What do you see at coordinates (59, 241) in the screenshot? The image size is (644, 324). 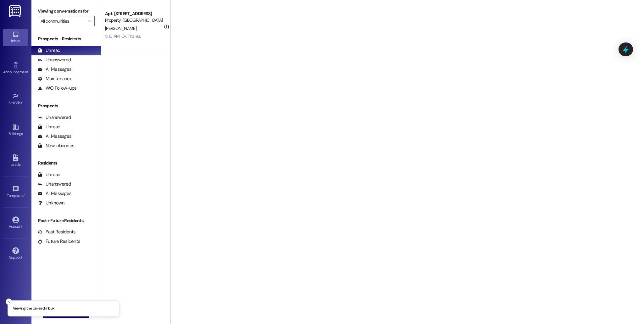 I see `div: Future Residents` at bounding box center [59, 241].